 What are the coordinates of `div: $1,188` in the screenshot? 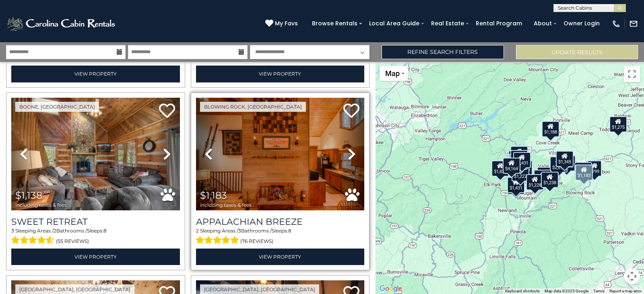 It's located at (550, 129).